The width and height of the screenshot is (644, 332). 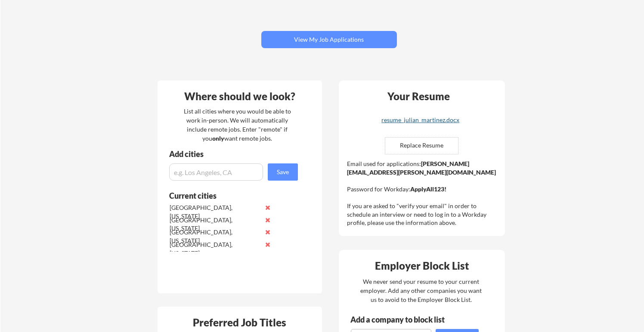 What do you see at coordinates (219, 138) in the screenshot?
I see `strong: only` at bounding box center [219, 138].